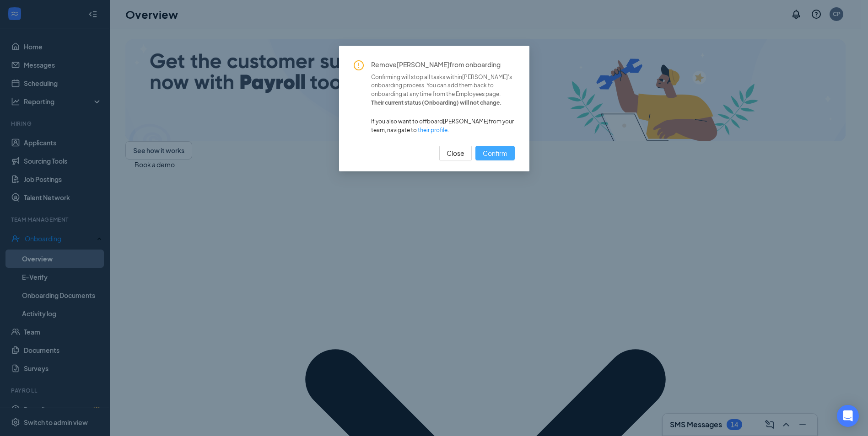 The image size is (868, 436). I want to click on span: exclamation-circle, so click(359, 66).